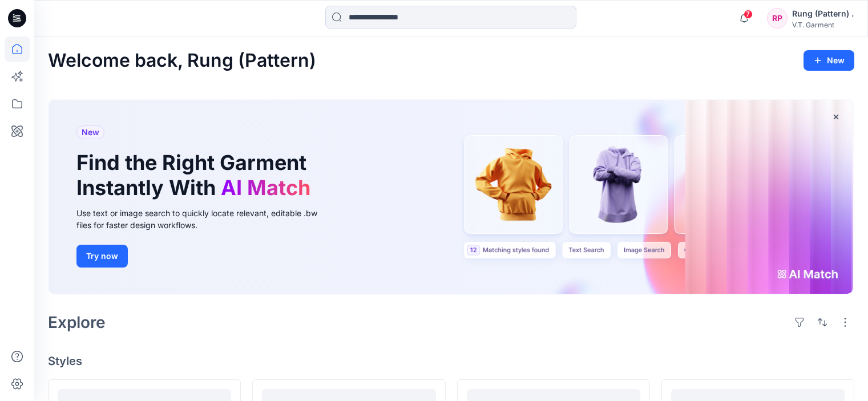 This screenshot has height=401, width=868. I want to click on div: V.T. Garment, so click(823, 25).